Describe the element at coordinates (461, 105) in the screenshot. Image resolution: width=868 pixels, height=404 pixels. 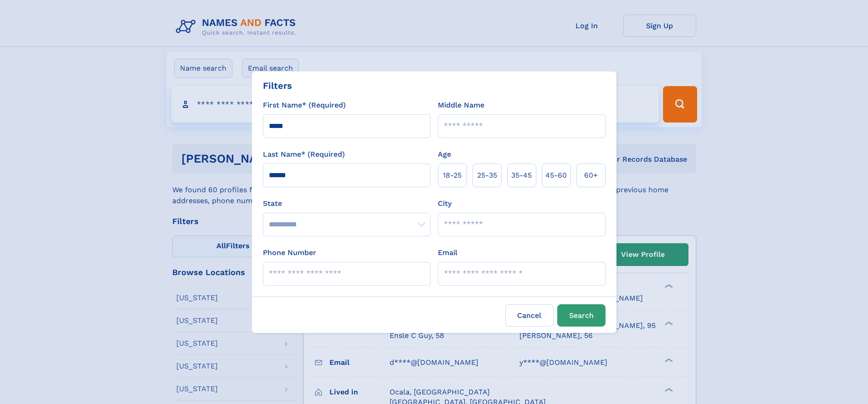
I see `label: Middle Name` at that location.